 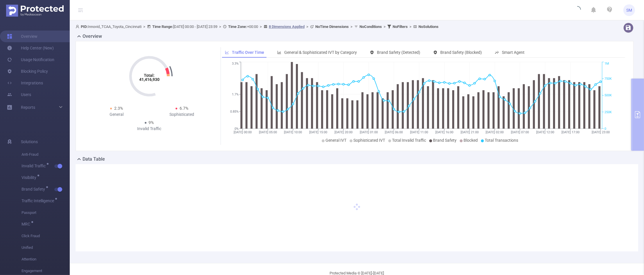 What do you see at coordinates (629, 10) in the screenshot?
I see `span: SM` at bounding box center [629, 10].